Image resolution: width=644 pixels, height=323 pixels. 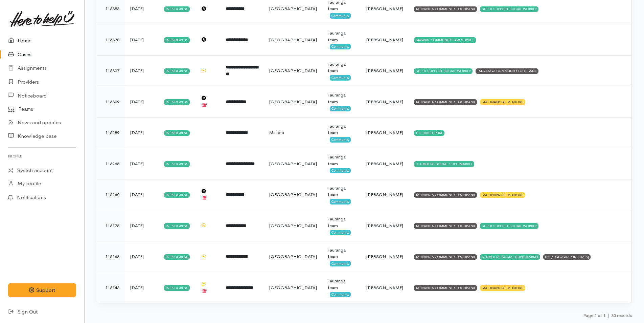 I want to click on td: 116265, so click(x=111, y=164).